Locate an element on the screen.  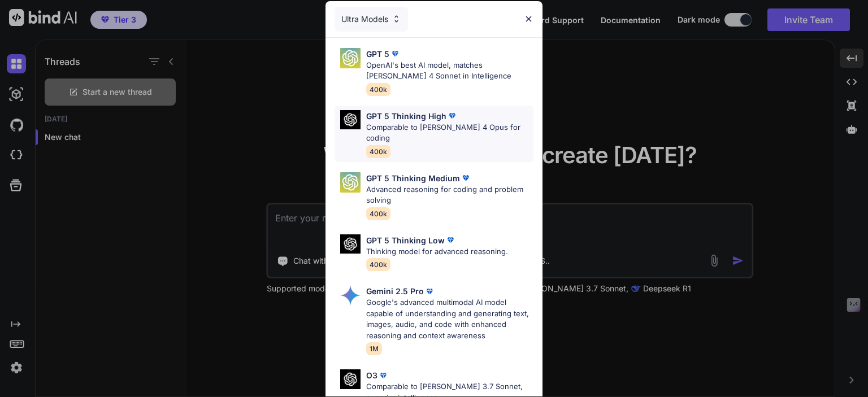
p: GPT 5 is located at coordinates (378, 53).